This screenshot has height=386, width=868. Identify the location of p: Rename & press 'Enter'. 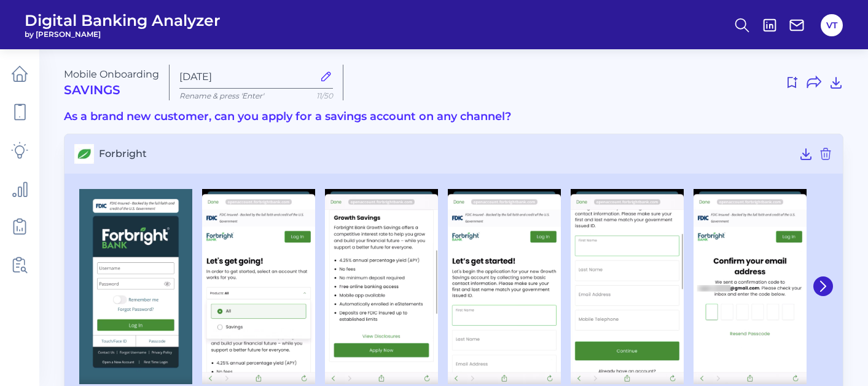
(256, 95).